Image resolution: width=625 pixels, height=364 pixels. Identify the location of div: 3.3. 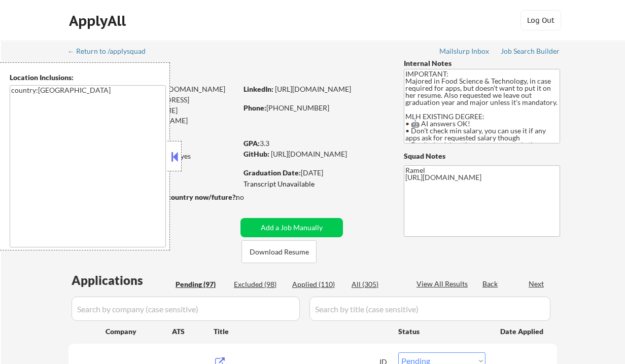
(316, 144).